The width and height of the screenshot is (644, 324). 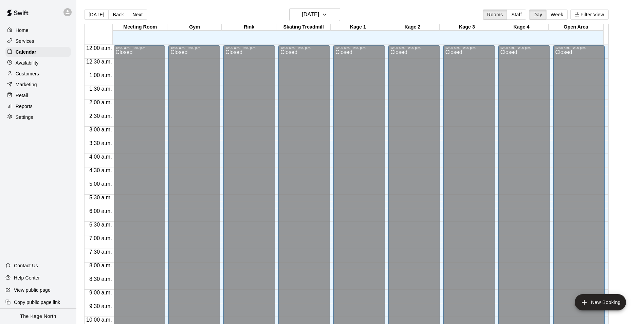 What do you see at coordinates (32, 290) in the screenshot?
I see `p: View public page` at bounding box center [32, 290].